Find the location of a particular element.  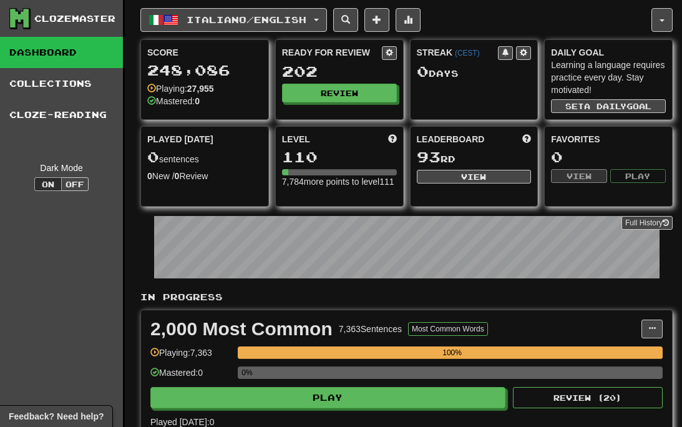

button: Most Common Words is located at coordinates (448, 329).